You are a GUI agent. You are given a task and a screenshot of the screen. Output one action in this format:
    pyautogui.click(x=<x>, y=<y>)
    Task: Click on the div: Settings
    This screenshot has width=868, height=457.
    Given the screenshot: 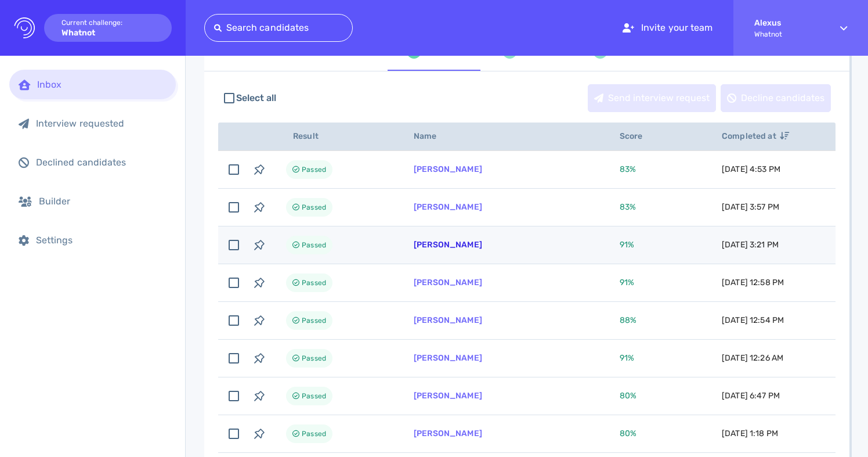 What is the action you would take?
    pyautogui.click(x=101, y=240)
    